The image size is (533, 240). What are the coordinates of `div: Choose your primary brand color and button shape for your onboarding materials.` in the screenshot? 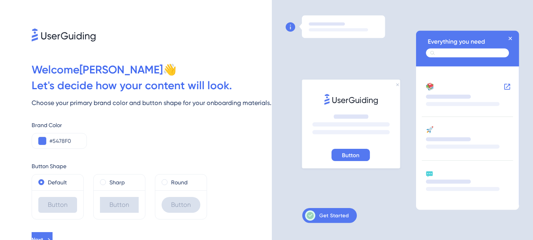 It's located at (152, 103).